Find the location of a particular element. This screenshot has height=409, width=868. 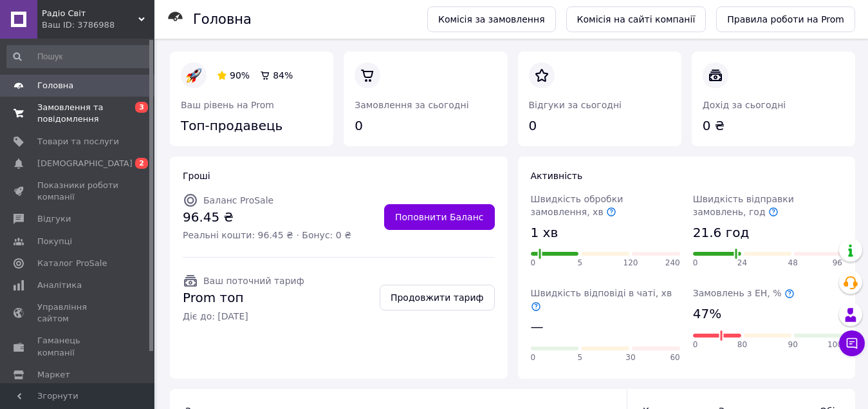

span: 30 is located at coordinates (630, 357).